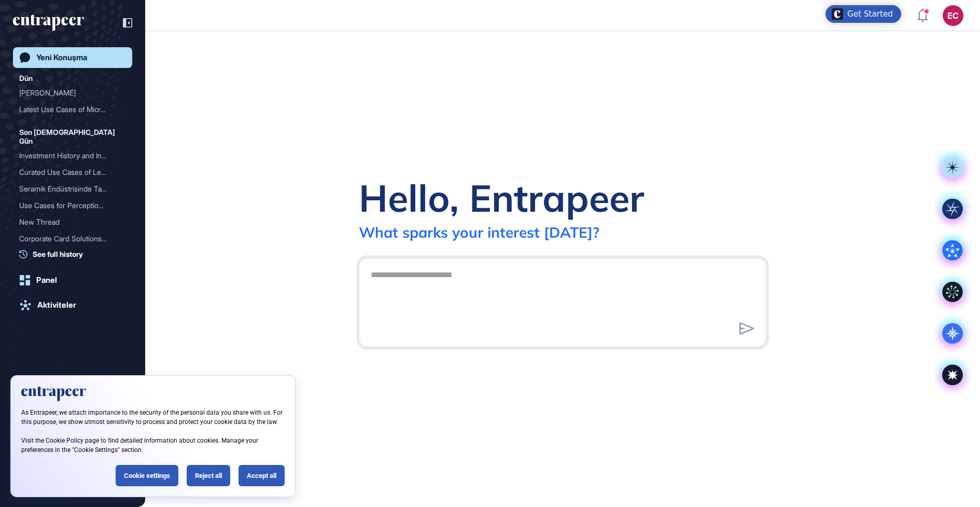 This screenshot has width=980, height=507. What do you see at coordinates (69, 239) in the screenshot?
I see `div: Corporate Card Solutions ...` at bounding box center [69, 239].